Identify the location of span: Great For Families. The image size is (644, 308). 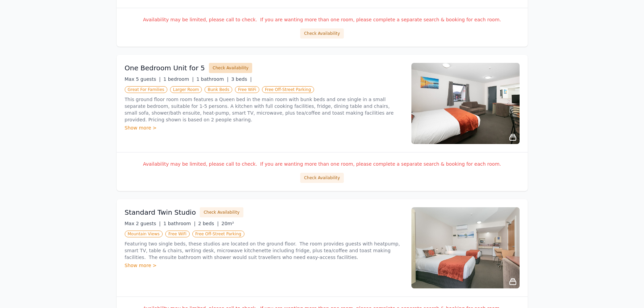
(146, 89).